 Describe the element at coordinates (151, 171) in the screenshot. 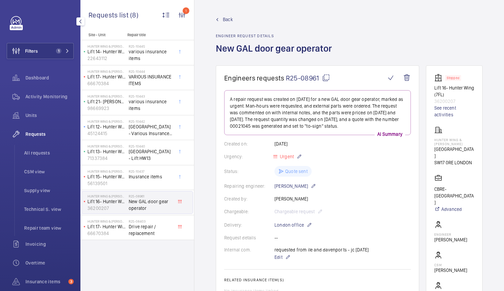

I see `h2: R25-10437` at that location.